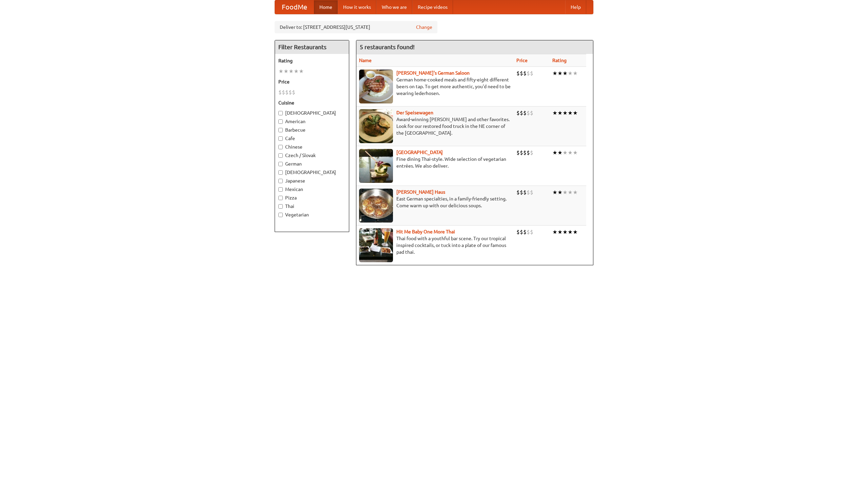 The image size is (868, 480). Describe the element at coordinates (312, 121) in the screenshot. I see `label: American` at that location.